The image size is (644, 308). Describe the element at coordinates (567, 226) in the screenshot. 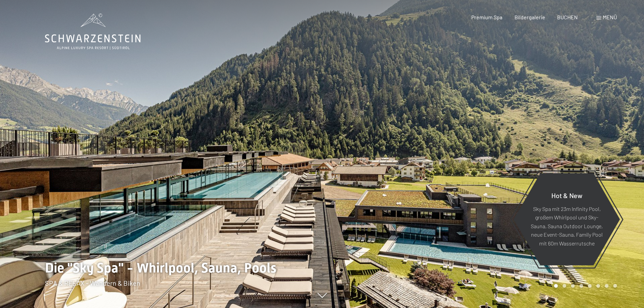

I see `p: Sky Spa mit 23m Infinity Pool, großem Whirlpool und Sky-Sauna, Sauna Outdoor Lounge, neue Event-S...` at that location.